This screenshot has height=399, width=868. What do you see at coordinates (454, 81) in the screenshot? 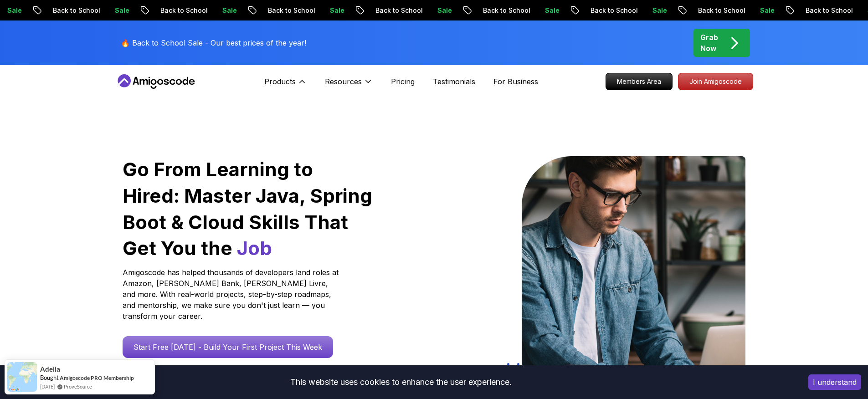
I see `a: Testimonials` at bounding box center [454, 81].